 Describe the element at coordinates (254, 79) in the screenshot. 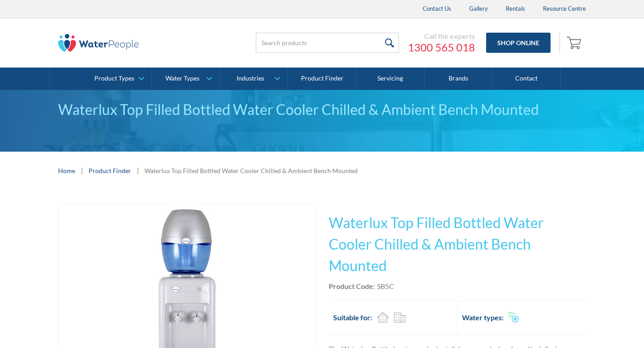

I see `a: Industries` at that location.